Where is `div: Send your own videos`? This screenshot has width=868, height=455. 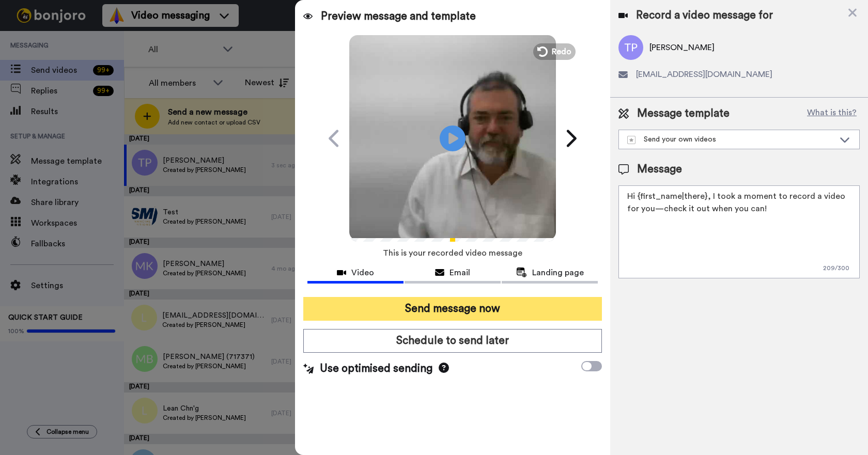
div: Send your own videos is located at coordinates (730, 139).